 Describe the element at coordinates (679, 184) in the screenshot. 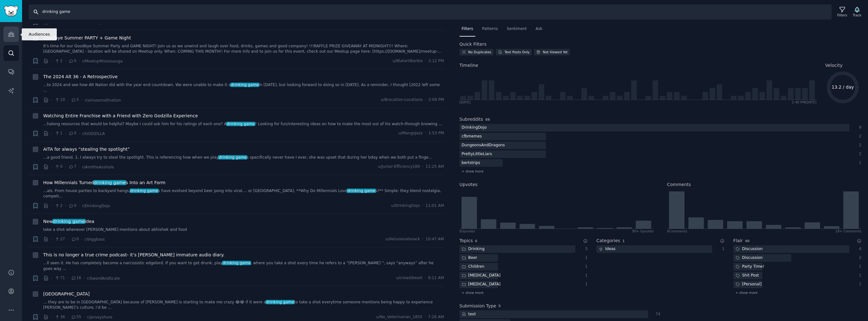

I see `h2: Comments` at that location.